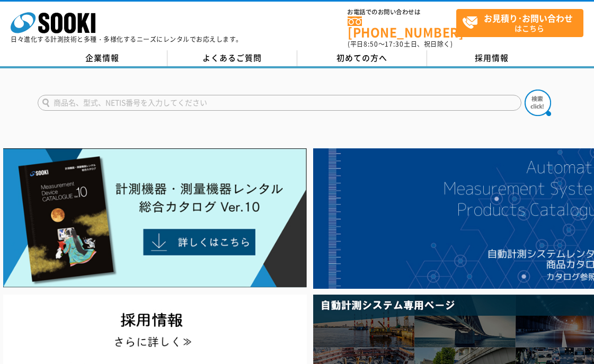  I want to click on a: お見積り･お問い合わせはこちら, so click(520, 23).